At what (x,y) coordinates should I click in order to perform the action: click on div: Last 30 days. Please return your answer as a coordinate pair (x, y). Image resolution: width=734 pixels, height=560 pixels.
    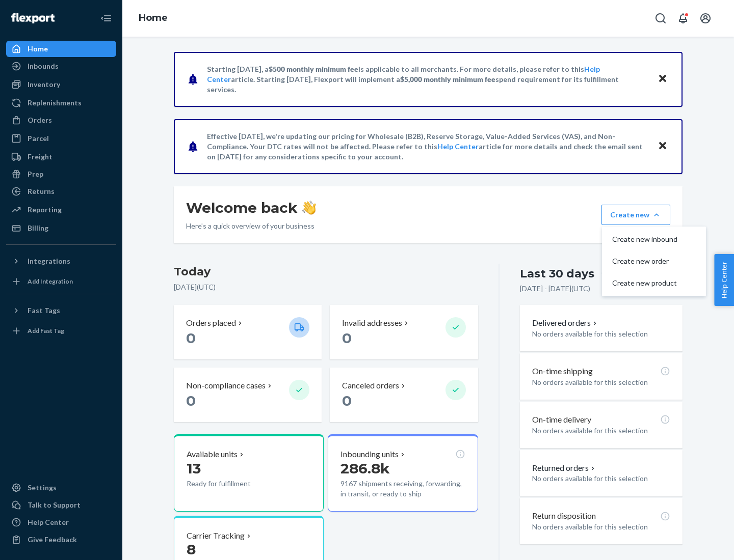
    Looking at the image, I should click on (557, 274).